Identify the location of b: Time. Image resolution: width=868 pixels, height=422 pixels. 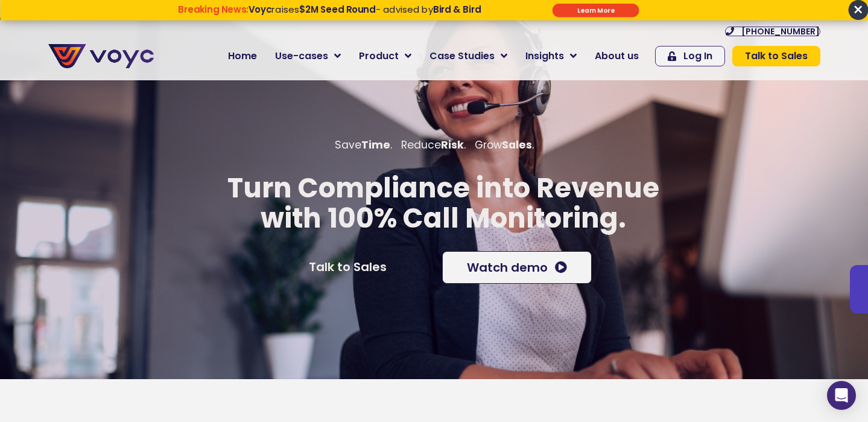
(376, 145).